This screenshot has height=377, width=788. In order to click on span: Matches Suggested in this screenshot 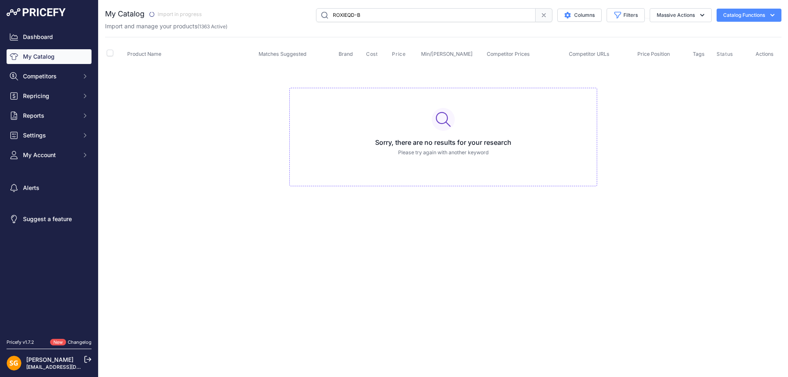, I will do `click(282, 54)`.